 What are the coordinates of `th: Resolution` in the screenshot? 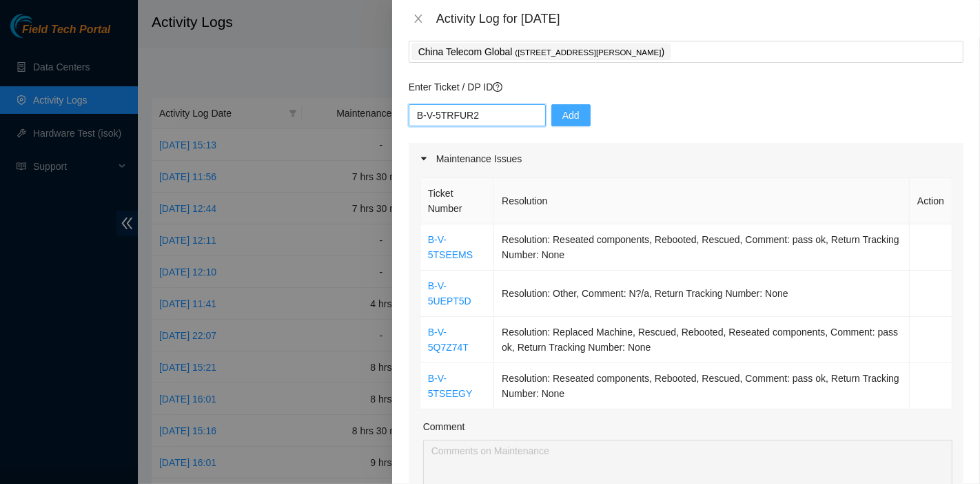 It's located at (702, 200).